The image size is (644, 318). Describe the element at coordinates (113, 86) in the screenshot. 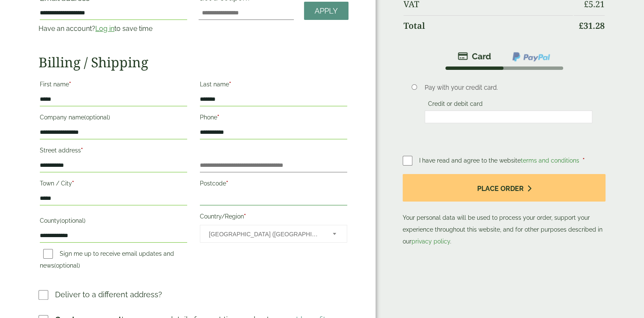

I see `label: First name` at that location.